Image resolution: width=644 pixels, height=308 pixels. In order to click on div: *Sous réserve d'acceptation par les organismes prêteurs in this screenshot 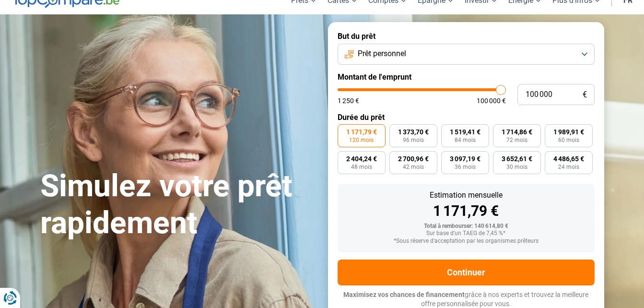, I will do `click(466, 241)`.